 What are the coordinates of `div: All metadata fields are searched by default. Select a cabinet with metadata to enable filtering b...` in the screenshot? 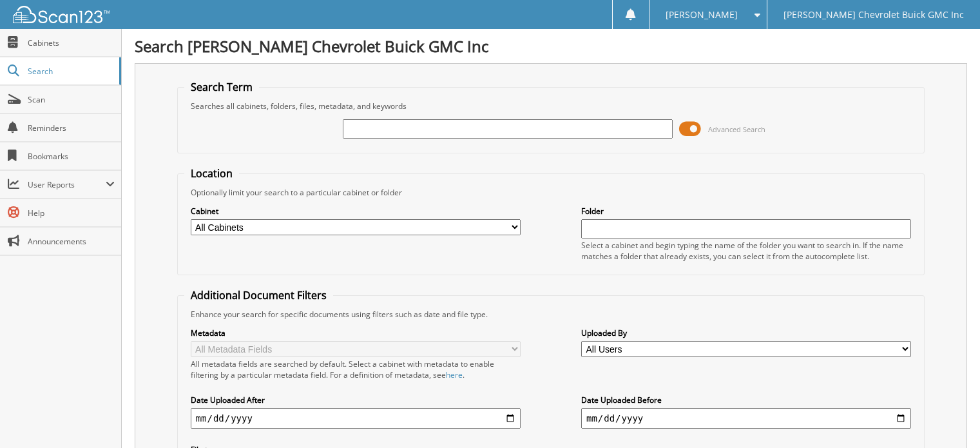 It's located at (356, 369).